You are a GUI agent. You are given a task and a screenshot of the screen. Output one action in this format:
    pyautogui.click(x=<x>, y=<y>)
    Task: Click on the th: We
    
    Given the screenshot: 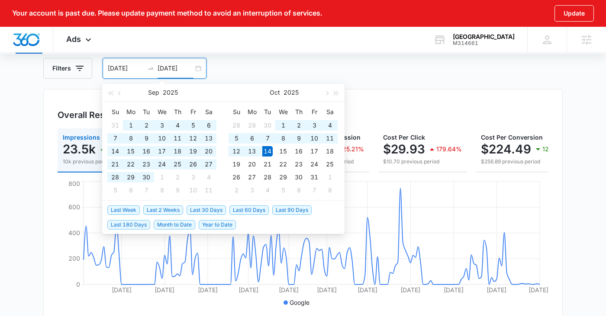 What is the action you would take?
    pyautogui.click(x=283, y=112)
    